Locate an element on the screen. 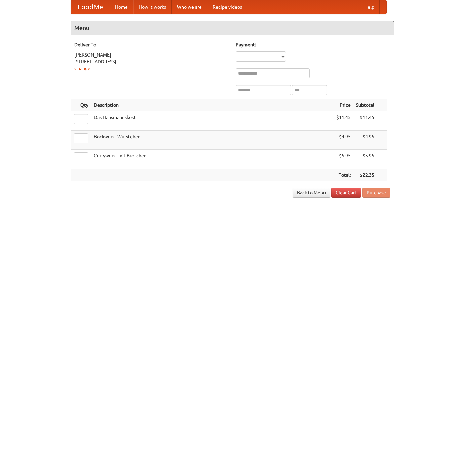 The image size is (457, 476). button: Purchase is located at coordinates (376, 193).